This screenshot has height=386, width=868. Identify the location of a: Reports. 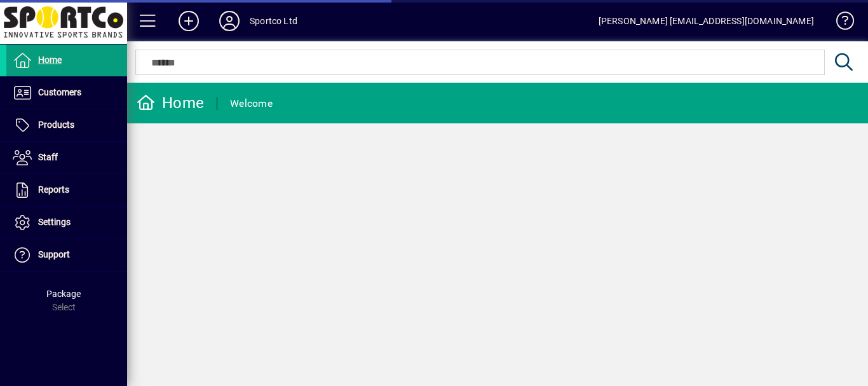
(67, 190).